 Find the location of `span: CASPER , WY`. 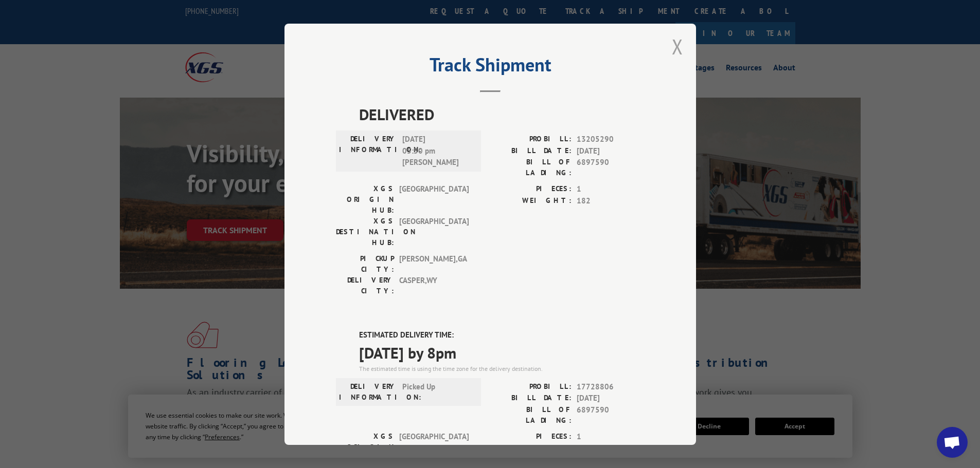

span: CASPER , WY is located at coordinates (433, 285).